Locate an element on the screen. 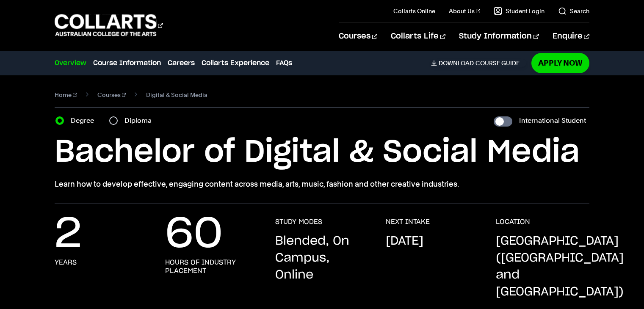 The width and height of the screenshot is (644, 309). h3: NEXT INTAKE is located at coordinates (408, 222).